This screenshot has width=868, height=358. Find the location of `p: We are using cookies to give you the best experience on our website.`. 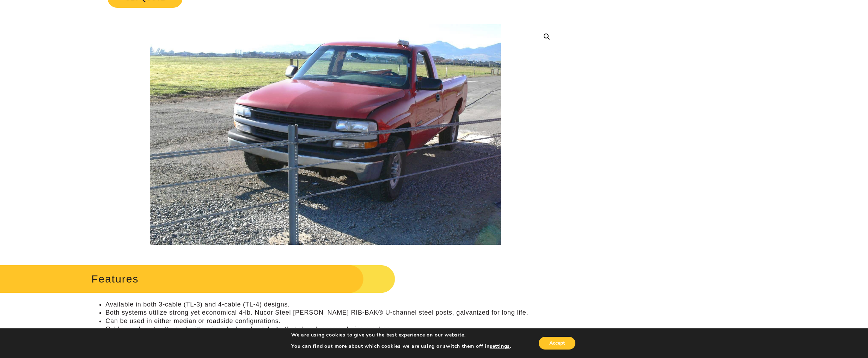

p: We are using cookies to give you the best experience on our website. is located at coordinates (402, 335).